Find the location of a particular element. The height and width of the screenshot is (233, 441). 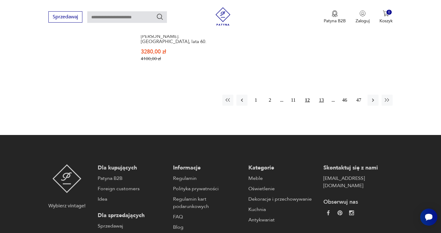

button: 11 is located at coordinates (293, 100).